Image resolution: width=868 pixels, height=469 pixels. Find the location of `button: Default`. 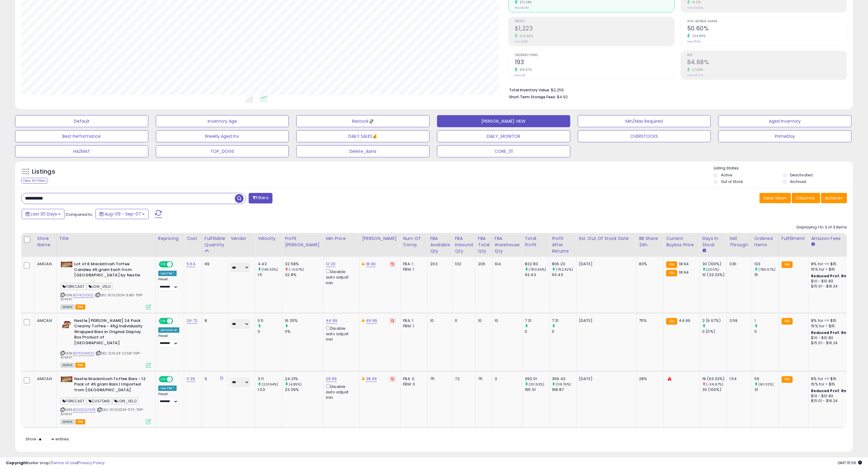

button: Default is located at coordinates (82, 121).